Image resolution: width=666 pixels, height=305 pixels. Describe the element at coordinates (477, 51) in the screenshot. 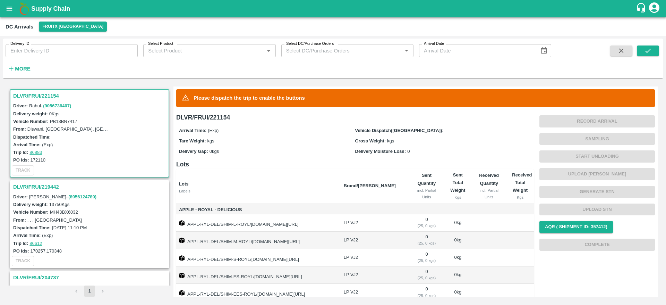

I see `input: Arrival Date` at that location.